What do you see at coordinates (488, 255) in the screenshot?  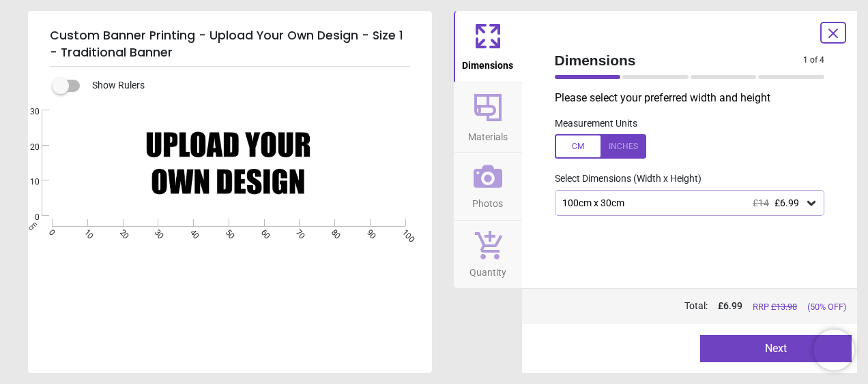 I see `button: Quantity` at bounding box center [488, 255].